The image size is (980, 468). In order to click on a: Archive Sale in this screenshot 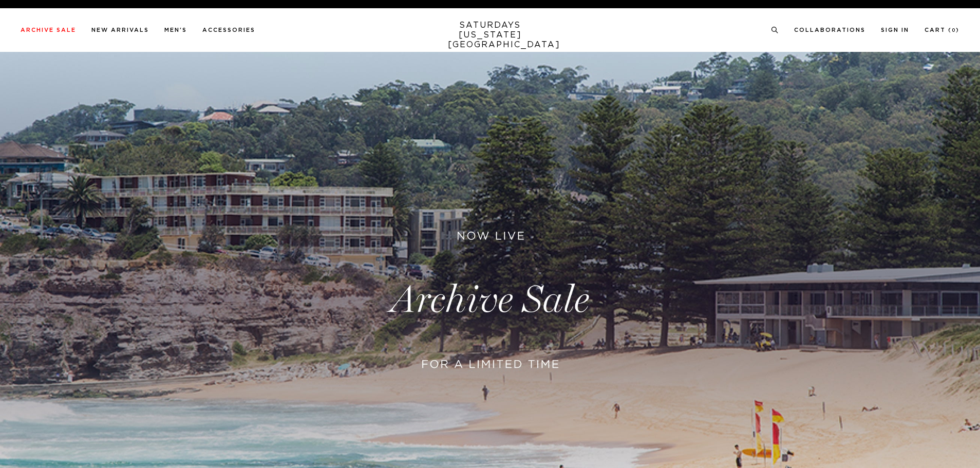, I will do `click(48, 30)`.